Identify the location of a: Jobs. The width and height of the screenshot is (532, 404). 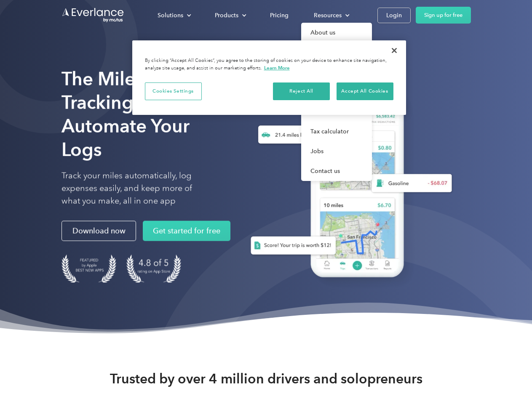
(337, 151).